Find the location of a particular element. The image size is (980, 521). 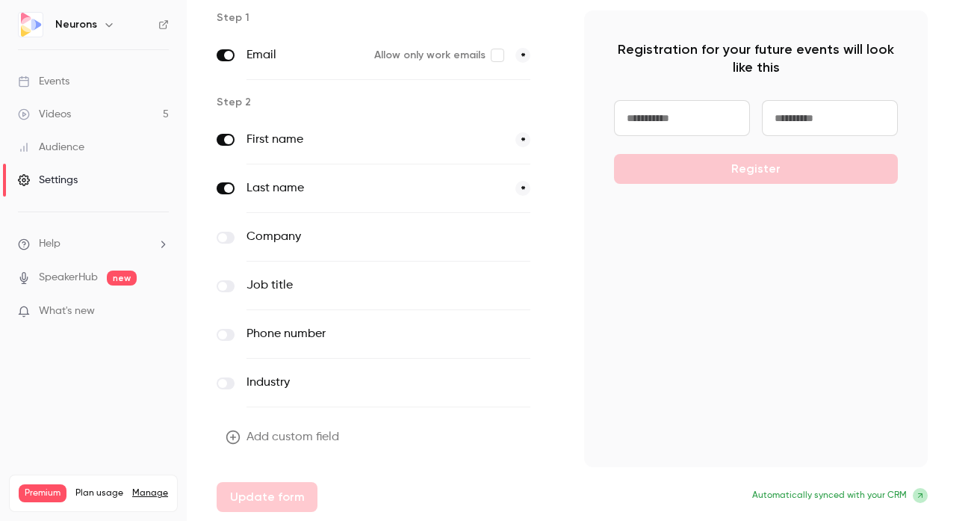

div: Events is located at coordinates (43, 81).